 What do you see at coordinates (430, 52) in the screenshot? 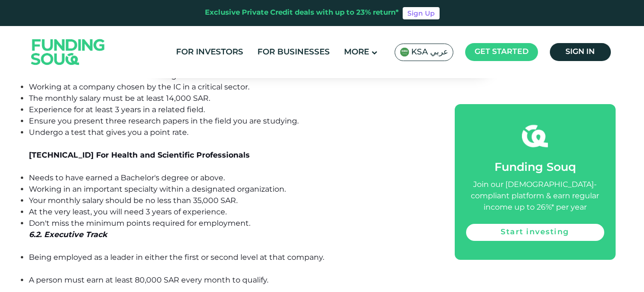
I see `span: KSA عربي` at bounding box center [430, 52].